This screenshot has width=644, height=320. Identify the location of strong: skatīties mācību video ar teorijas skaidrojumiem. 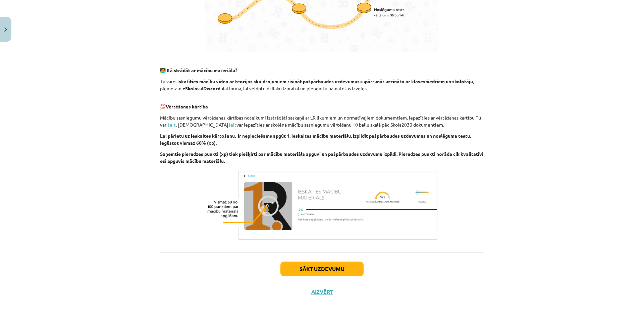
(232, 81).